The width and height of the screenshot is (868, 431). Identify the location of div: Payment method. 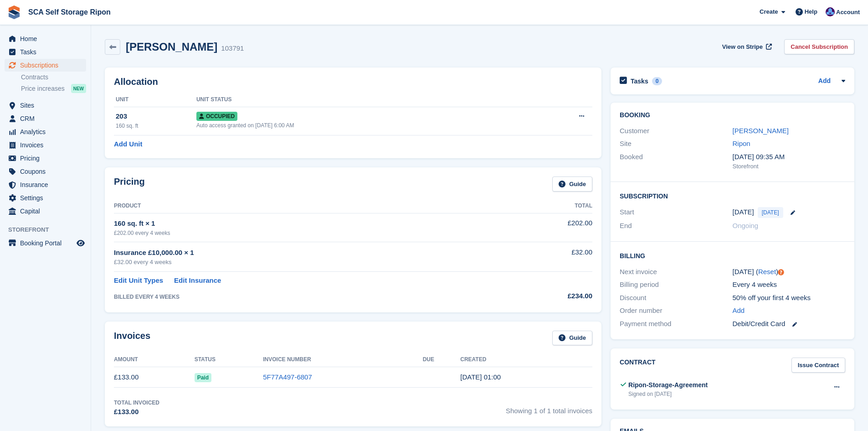
(676, 324).